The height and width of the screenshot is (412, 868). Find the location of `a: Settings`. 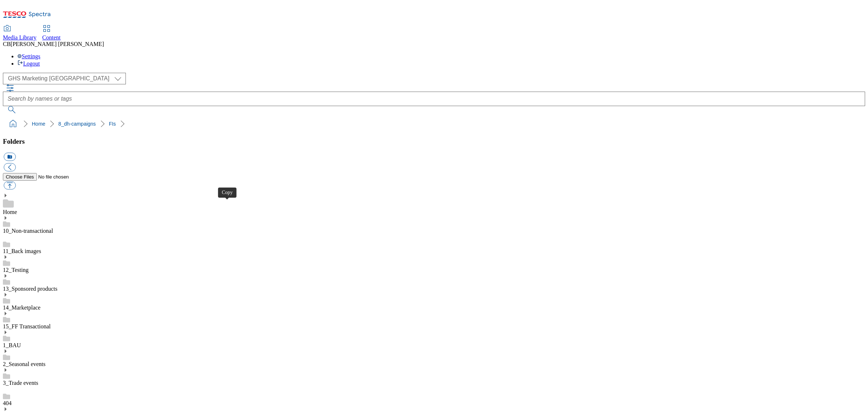

a: Settings is located at coordinates (29, 56).